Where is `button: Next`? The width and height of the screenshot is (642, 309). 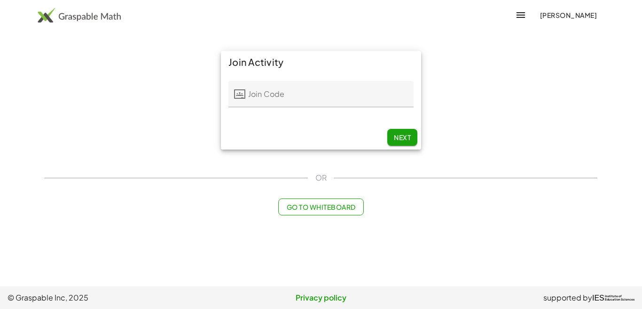
button: Next is located at coordinates (402, 137).